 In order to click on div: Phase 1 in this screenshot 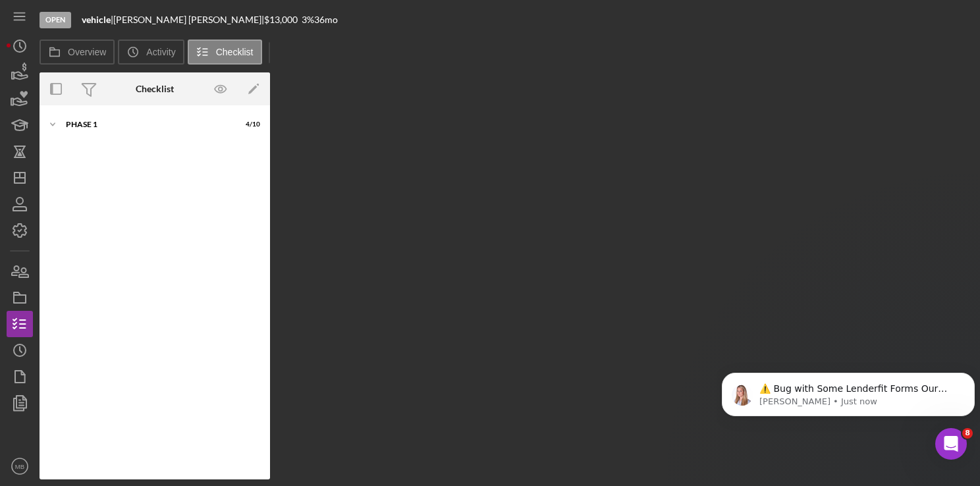, I will do `click(147, 125)`.